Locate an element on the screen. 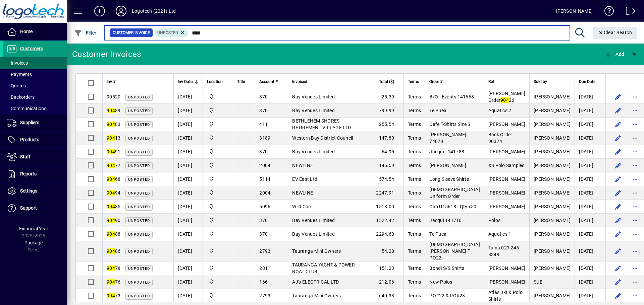 Image resolution: width=644 pixels, height=305 pixels. span: Order # is located at coordinates (436, 82).